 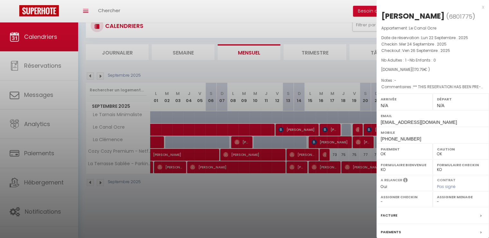 What do you see at coordinates (432, 28) in the screenshot?
I see `p: Appartement :` at bounding box center [432, 28].